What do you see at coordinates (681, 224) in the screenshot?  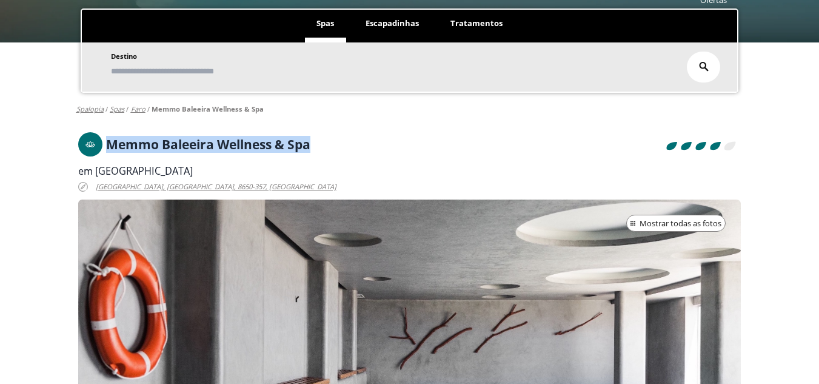 I see `span: Mostrar todas as fotos` at bounding box center [681, 224].